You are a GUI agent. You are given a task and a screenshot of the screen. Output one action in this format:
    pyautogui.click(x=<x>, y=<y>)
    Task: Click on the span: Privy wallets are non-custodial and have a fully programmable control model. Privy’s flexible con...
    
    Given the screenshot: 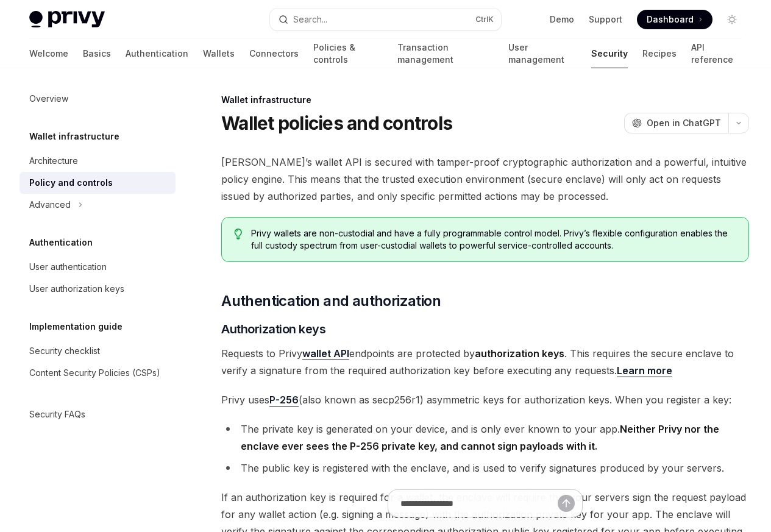 What is the action you would take?
    pyautogui.click(x=494, y=239)
    